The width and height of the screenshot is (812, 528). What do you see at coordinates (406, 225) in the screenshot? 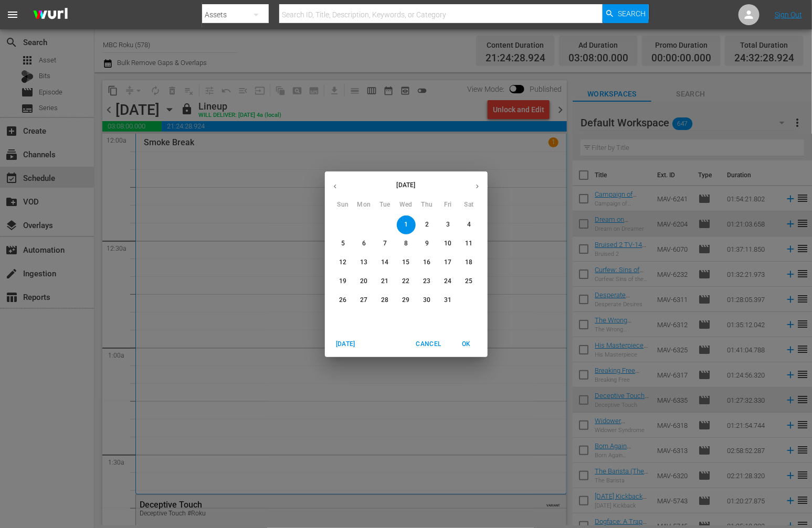
I see `button: 1` at bounding box center [406, 225].